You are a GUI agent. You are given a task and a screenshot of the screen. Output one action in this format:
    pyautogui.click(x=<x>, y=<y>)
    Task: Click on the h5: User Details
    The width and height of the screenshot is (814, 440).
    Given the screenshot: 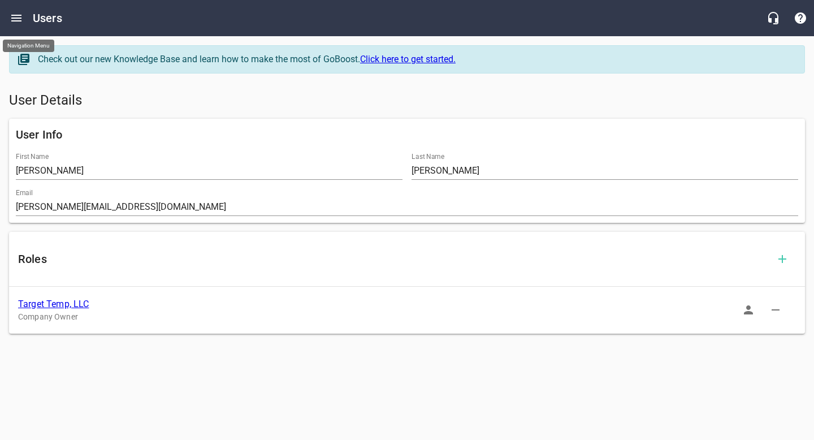 What is the action you would take?
    pyautogui.click(x=407, y=101)
    